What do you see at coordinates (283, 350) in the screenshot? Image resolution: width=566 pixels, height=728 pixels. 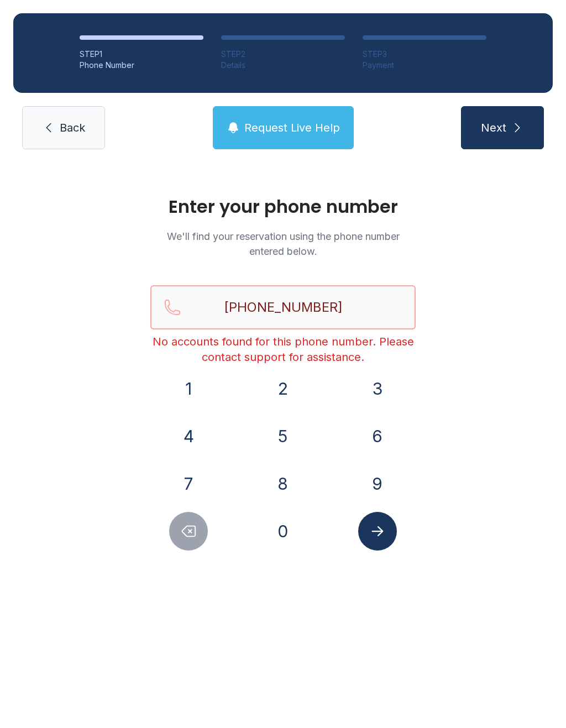 I see `div: No accounts found for this phone number. Please contact support for assistance.` at bounding box center [283, 350].